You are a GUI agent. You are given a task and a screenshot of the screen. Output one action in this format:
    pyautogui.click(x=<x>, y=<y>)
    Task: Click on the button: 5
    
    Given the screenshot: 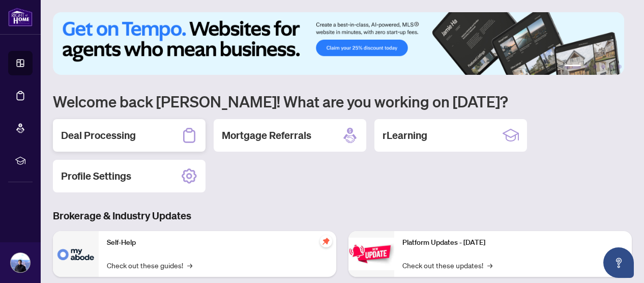 What is the action you would take?
    pyautogui.click(x=611, y=67)
    